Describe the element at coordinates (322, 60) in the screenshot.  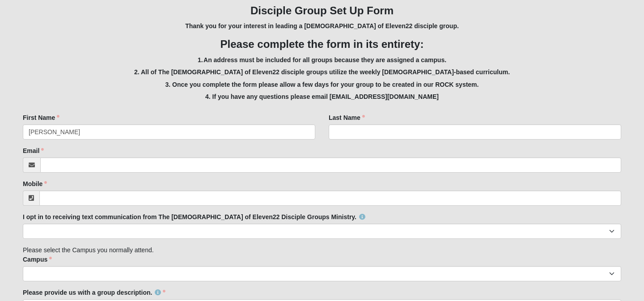
I see `h5: 1. An address must be included for all groups because they are assigned a campus.` at that location.